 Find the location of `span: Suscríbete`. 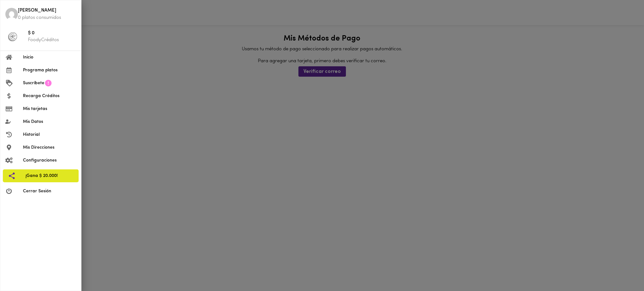

span: Suscríbete is located at coordinates (34, 83).